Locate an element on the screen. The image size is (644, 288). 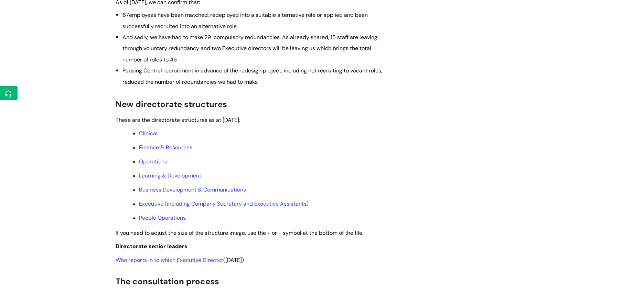
span: If you need to adjust the size of the structure image, use the + or - symbol at the bottom of the... is located at coordinates (240, 233).